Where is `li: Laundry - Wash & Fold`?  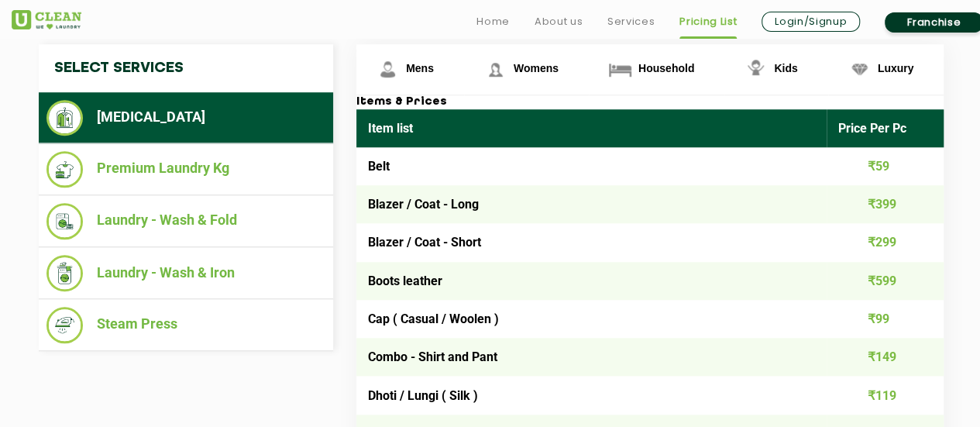
li: Laundry - Wash & Fold is located at coordinates (186, 221).